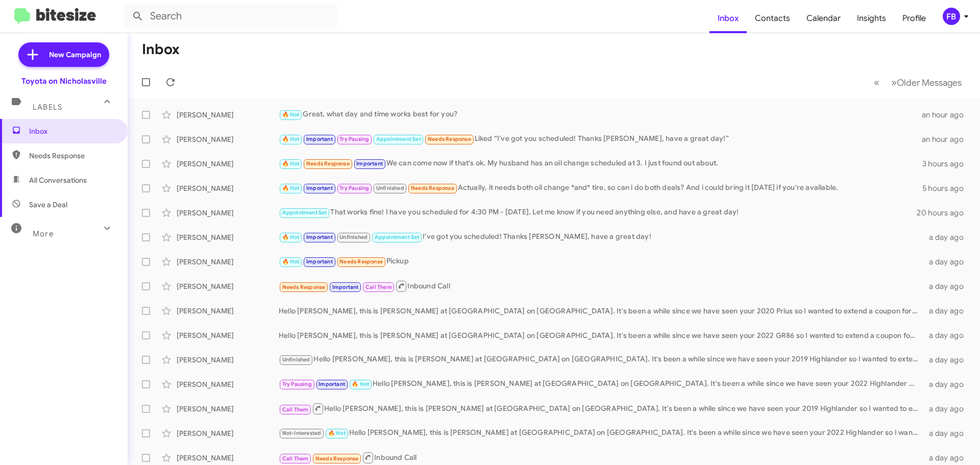  I want to click on div: Toyota on Nicholasville, so click(64, 81).